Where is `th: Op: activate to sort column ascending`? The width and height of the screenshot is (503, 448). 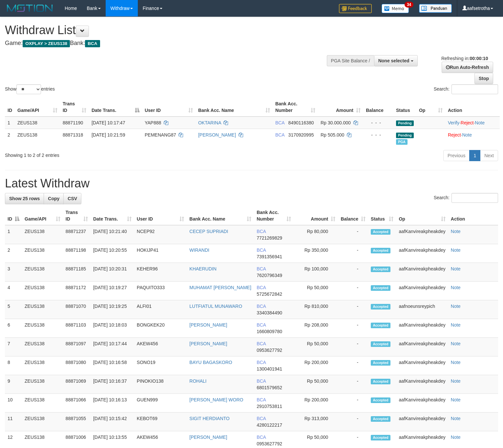 th: Op: activate to sort column ascending is located at coordinates (422, 215).